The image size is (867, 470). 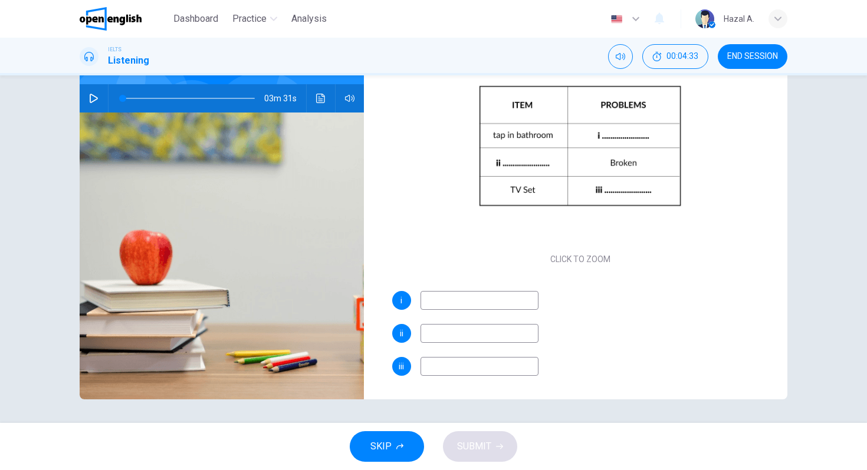 I want to click on span: Practice, so click(x=249, y=19).